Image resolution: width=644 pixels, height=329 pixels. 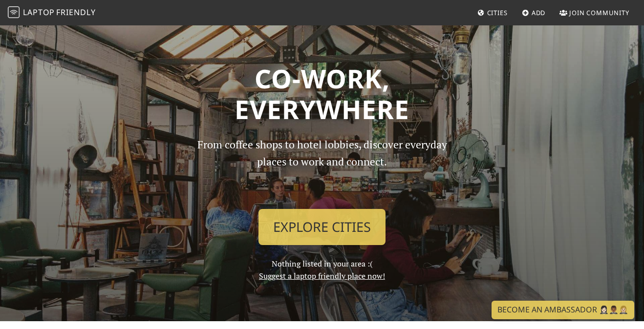 I want to click on a: Add, so click(x=533, y=12).